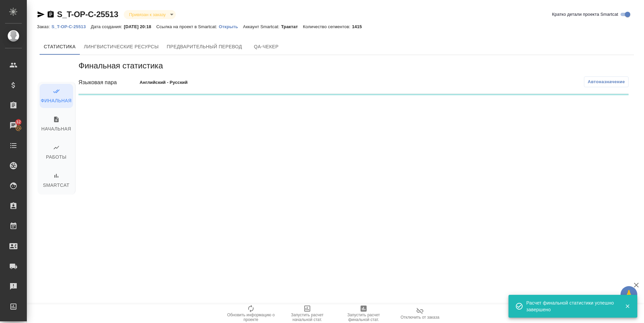 This screenshot has width=644, height=323. I want to click on button: Скопировать ссылку для ЯМессенджера, so click(41, 14).